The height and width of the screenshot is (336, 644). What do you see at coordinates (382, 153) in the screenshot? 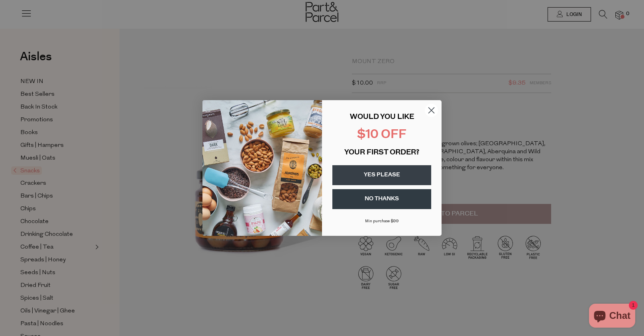
I see `span: YOUR FIRST ORDER?` at bounding box center [382, 153].